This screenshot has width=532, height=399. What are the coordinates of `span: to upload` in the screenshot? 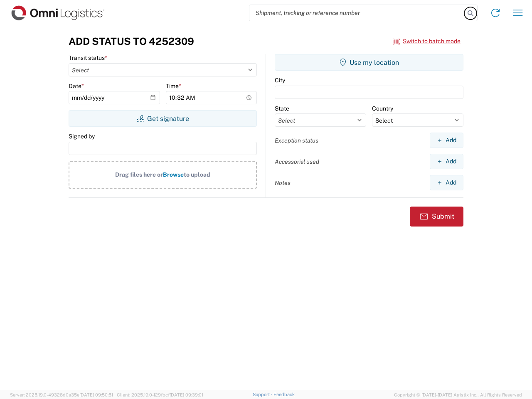 It's located at (197, 175).